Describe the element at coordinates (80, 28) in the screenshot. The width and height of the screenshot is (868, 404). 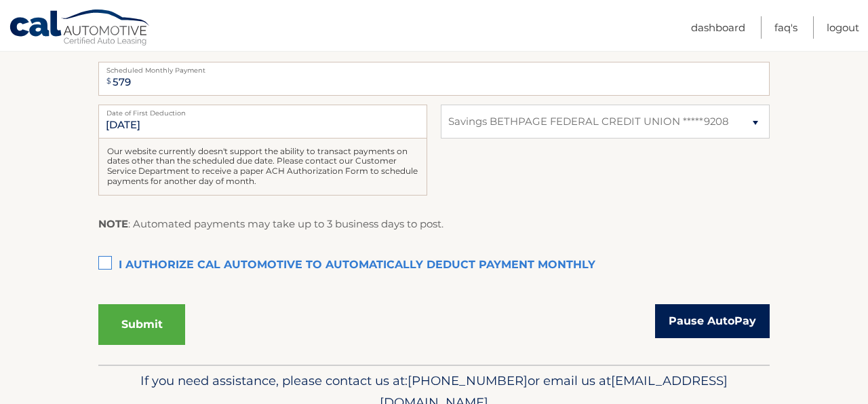
I see `a: Cal Automotive` at that location.